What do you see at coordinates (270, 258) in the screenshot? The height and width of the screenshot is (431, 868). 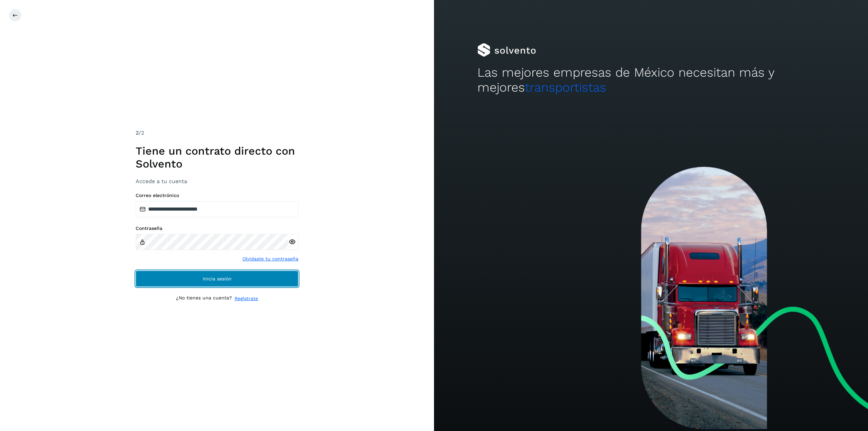 I see `a: Olvidaste tu contraseña` at bounding box center [270, 258].